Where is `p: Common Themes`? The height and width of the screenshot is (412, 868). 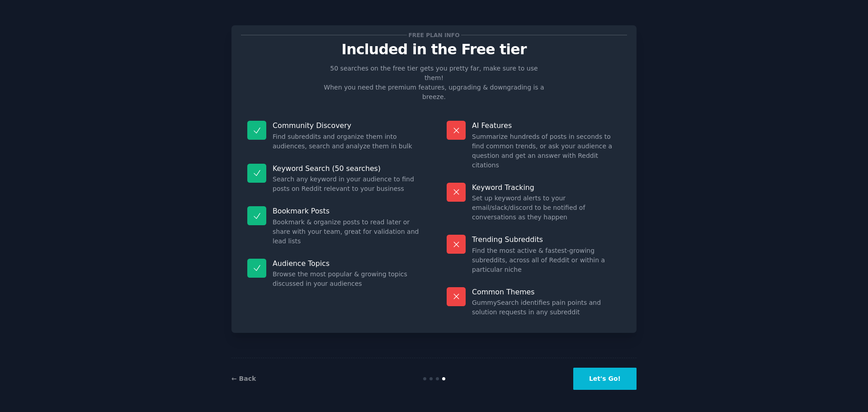 p: Common Themes is located at coordinates (546, 292).